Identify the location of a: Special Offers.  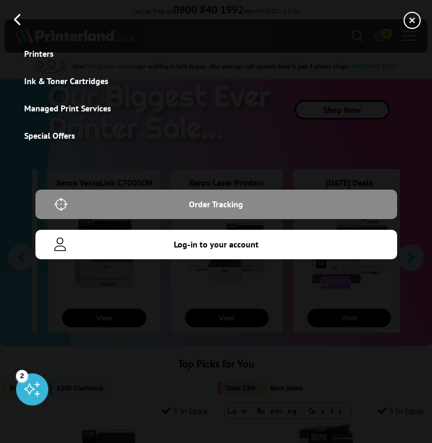
(49, 136).